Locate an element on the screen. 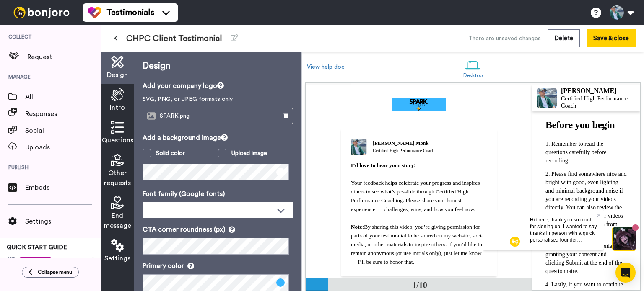 The height and width of the screenshot is (291, 644). img: mute-white.svg is located at coordinates (32, 32).